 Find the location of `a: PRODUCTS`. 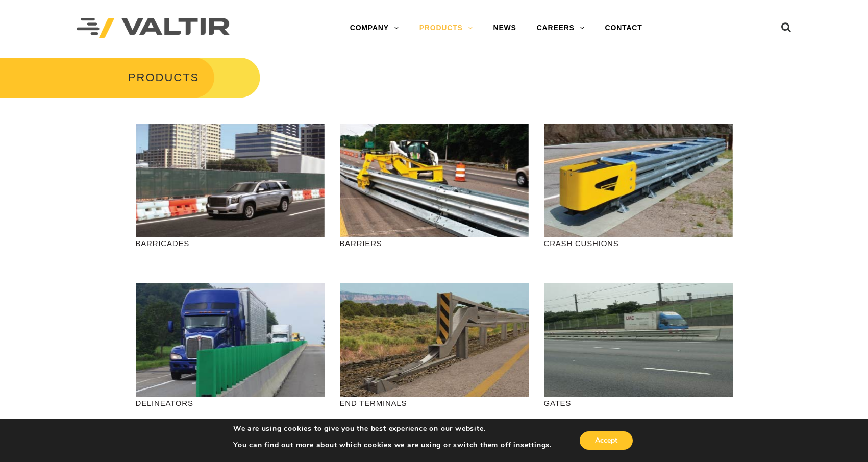

a: PRODUCTS is located at coordinates (446, 28).